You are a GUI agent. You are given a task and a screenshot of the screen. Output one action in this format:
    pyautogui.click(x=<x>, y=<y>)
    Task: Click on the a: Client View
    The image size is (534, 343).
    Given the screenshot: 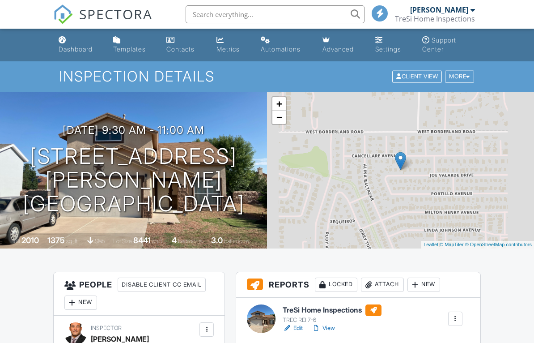 What is the action you would take?
    pyautogui.click(x=418, y=76)
    